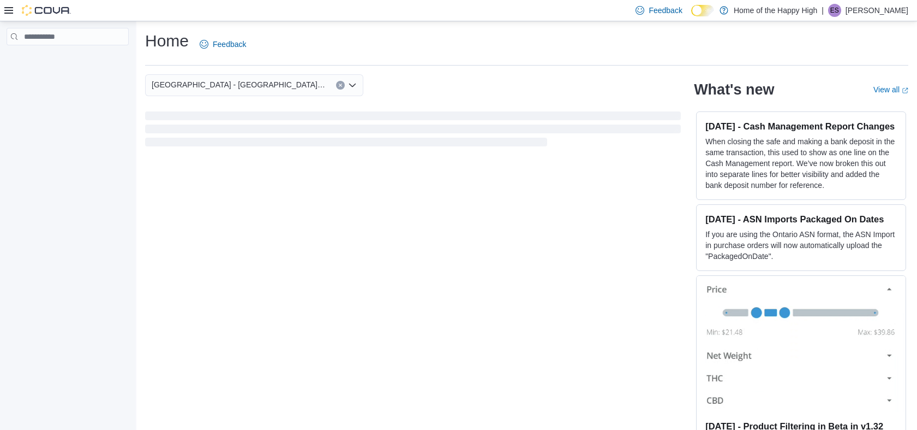  What do you see at coordinates (353, 85) in the screenshot?
I see `button: Open list of options` at bounding box center [353, 85].